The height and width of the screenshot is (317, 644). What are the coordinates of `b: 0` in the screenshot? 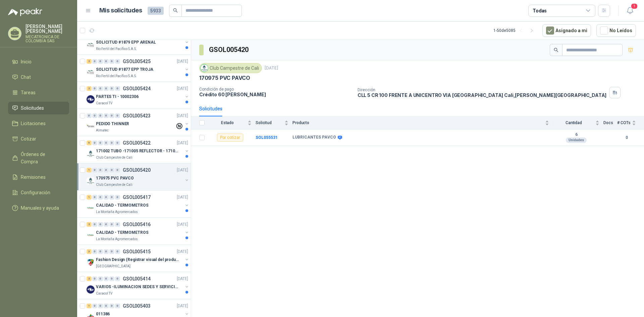 It's located at (626, 138).